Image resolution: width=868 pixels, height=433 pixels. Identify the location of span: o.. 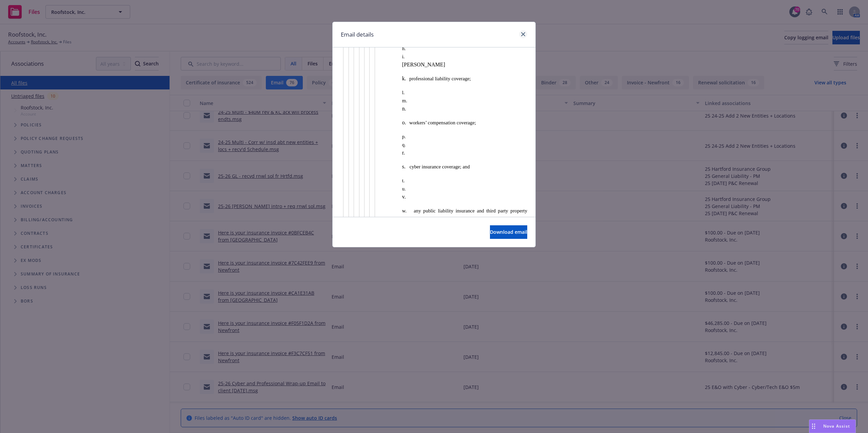
(404, 122).